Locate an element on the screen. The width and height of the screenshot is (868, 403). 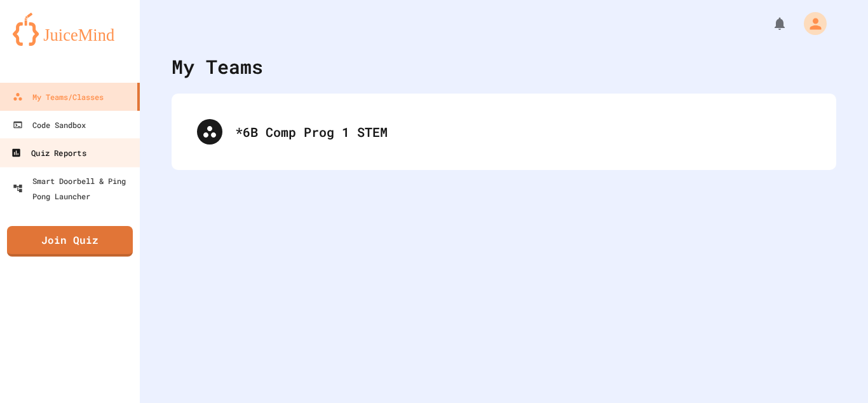
div: My Notifications is located at coordinates (770, 23).